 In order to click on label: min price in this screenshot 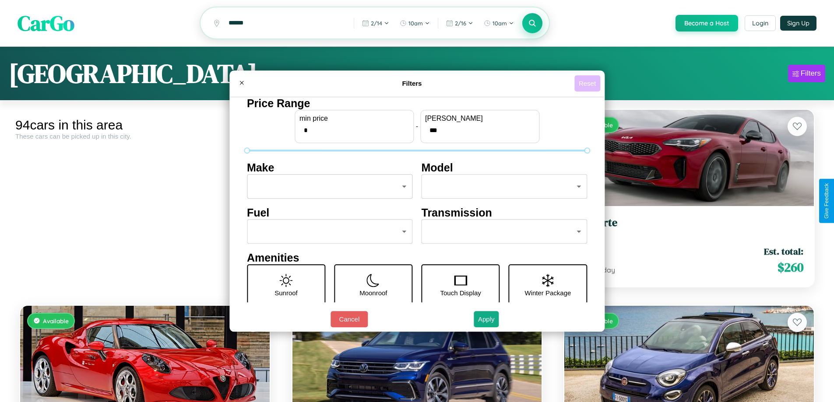, I will do `click(354, 119)`.